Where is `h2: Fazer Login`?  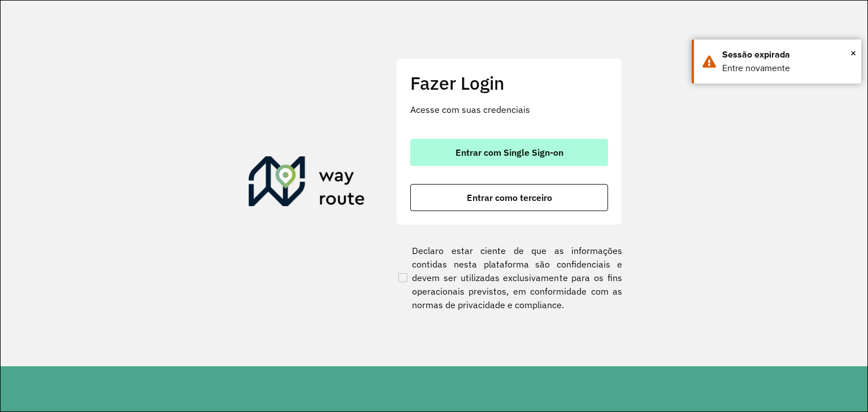 h2: Fazer Login is located at coordinates (510, 83).